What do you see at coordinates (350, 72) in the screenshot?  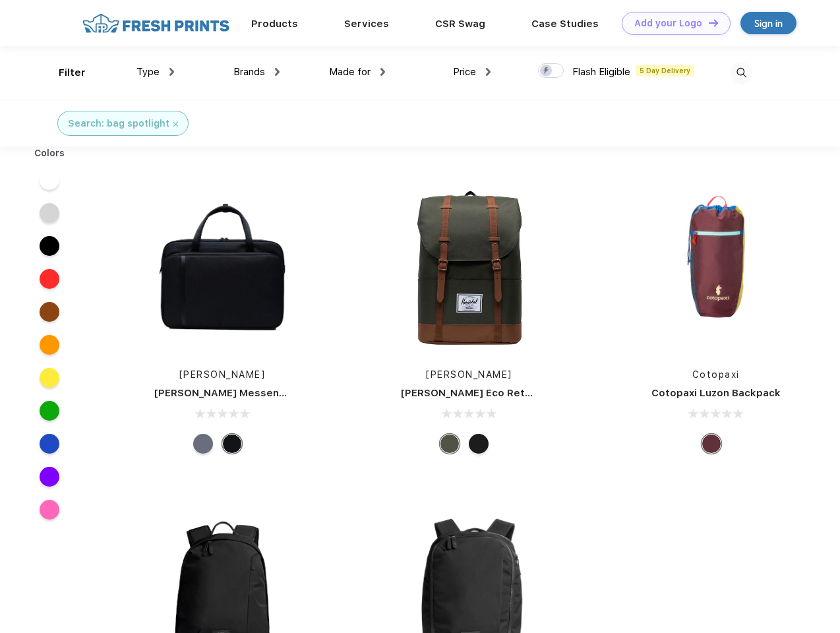 I see `span: Made for` at bounding box center [350, 72].